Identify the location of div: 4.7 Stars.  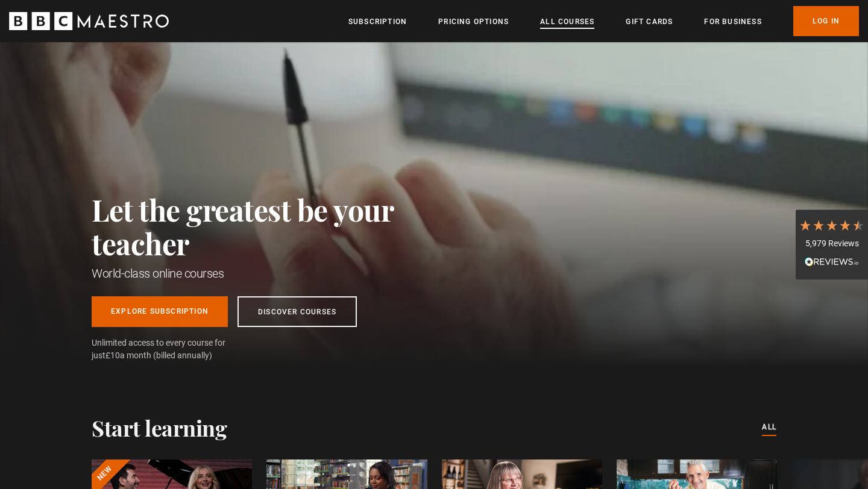
(832, 226).